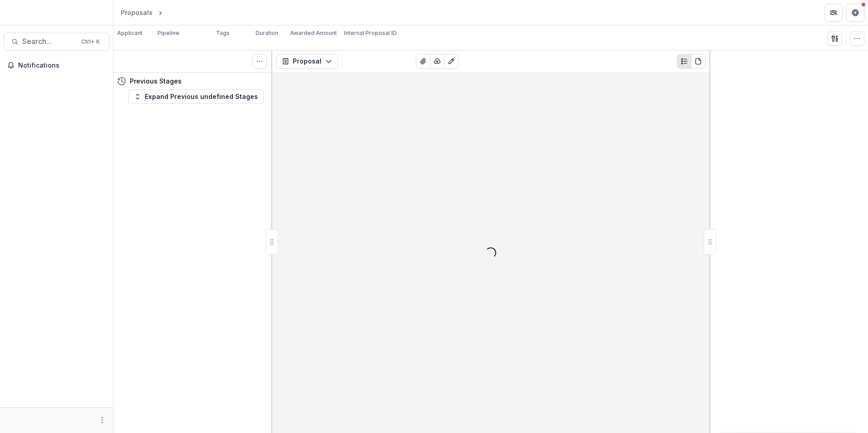  Describe the element at coordinates (102, 420) in the screenshot. I see `button: More` at that location.